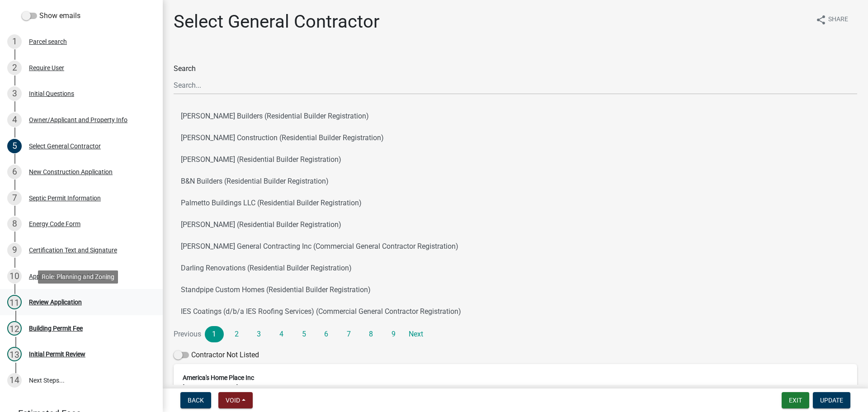 Image resolution: width=868 pixels, height=412 pixels. Describe the element at coordinates (237, 334) in the screenshot. I see `a: 2` at that location.